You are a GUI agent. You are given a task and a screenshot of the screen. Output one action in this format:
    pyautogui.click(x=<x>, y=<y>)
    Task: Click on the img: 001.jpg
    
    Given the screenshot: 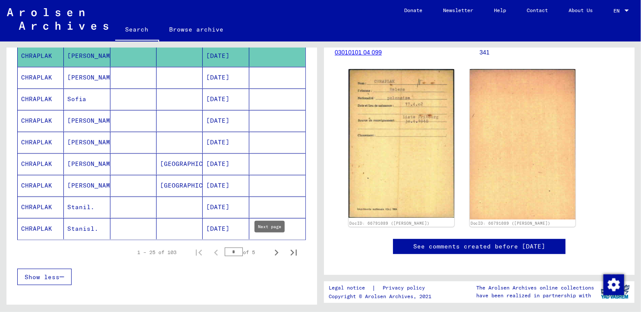 What is the action you would take?
    pyautogui.click(x=401, y=143)
    